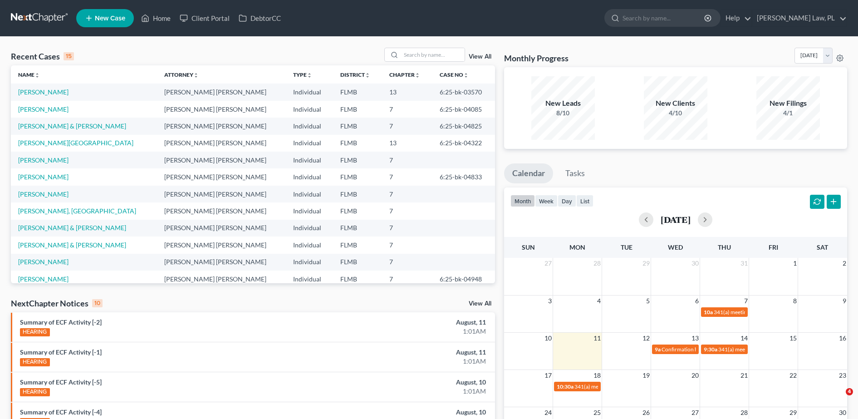  What do you see at coordinates (843, 375) in the screenshot?
I see `span: 23` at bounding box center [843, 375].